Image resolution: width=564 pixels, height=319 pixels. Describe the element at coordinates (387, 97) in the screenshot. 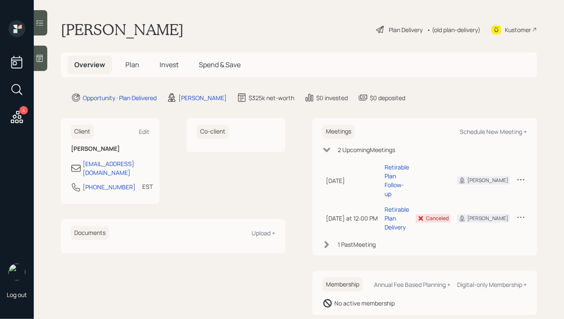

I see `div: $0 deposited` at that location.